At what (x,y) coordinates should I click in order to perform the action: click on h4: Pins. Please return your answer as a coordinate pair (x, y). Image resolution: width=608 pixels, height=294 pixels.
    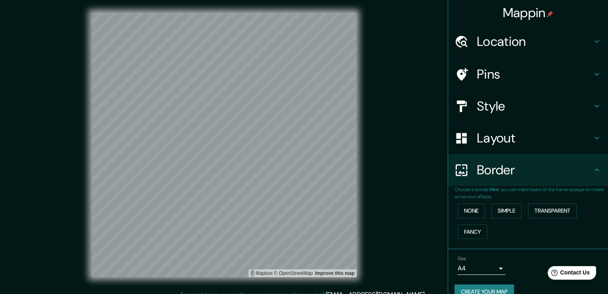
    Looking at the image, I should click on (534, 74).